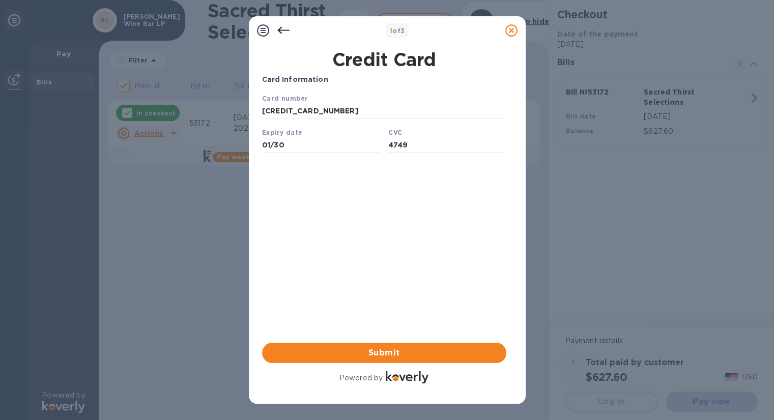 Image resolution: width=774 pixels, height=420 pixels. What do you see at coordinates (384, 60) in the screenshot?
I see `h1: Credit Card` at bounding box center [384, 60].